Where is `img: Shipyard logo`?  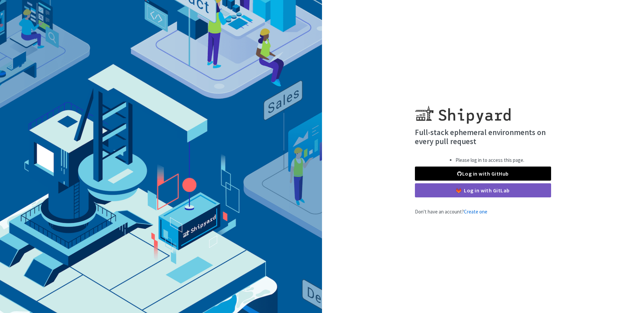 img: Shipyard logo is located at coordinates (462, 111).